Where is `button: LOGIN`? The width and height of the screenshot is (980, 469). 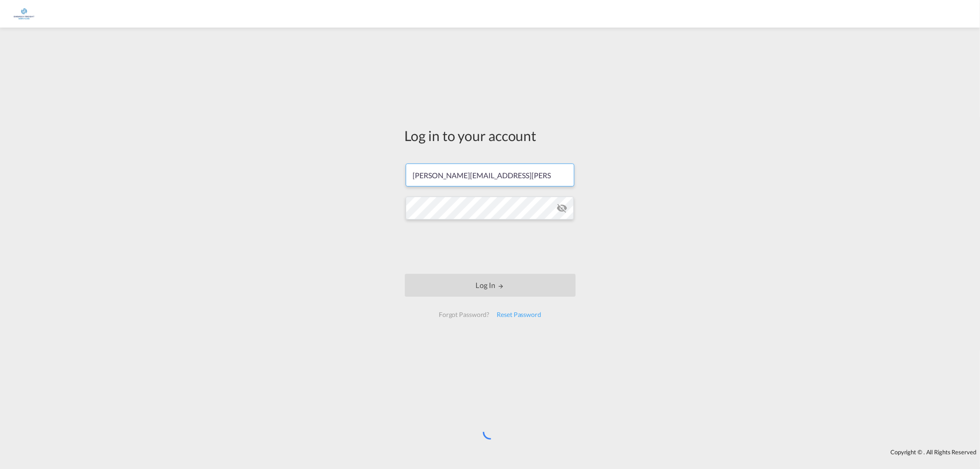 button: LOGIN is located at coordinates (490, 286).